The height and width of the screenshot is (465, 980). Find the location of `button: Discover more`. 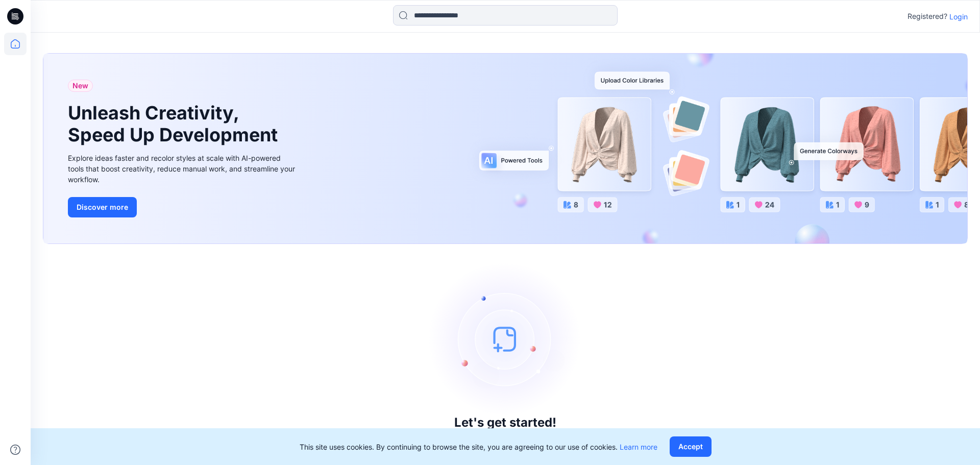

button: Discover more is located at coordinates (102, 207).